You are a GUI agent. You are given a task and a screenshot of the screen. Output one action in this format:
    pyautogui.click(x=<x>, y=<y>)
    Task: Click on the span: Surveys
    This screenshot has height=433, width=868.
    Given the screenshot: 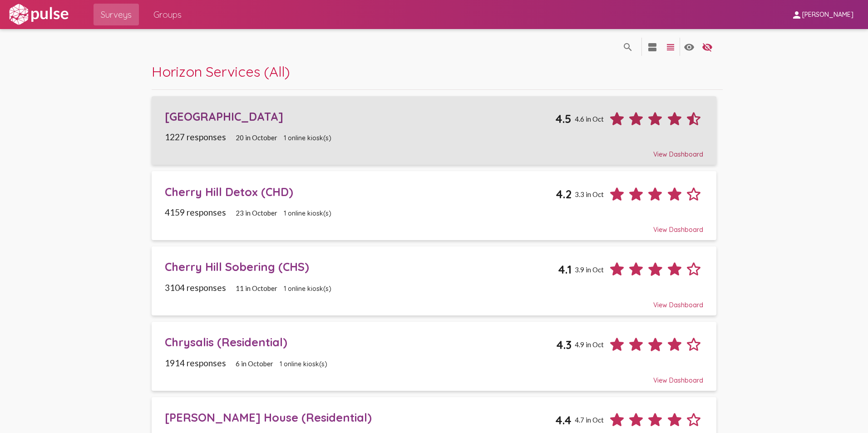 What is the action you would take?
    pyautogui.click(x=116, y=15)
    